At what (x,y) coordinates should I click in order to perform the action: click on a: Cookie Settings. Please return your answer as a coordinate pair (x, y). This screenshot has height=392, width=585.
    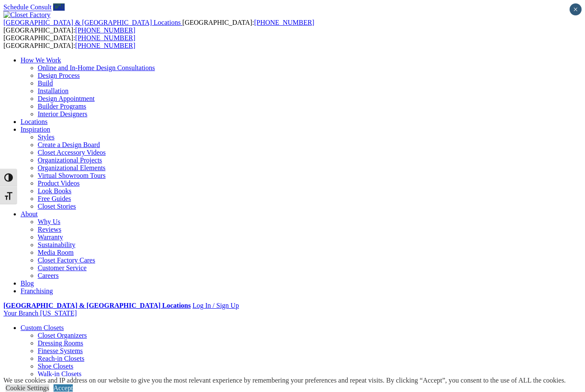
    Looking at the image, I should click on (28, 388).